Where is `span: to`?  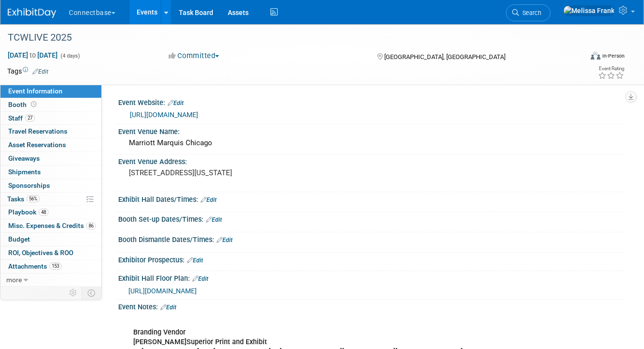 span: to is located at coordinates (32, 55).